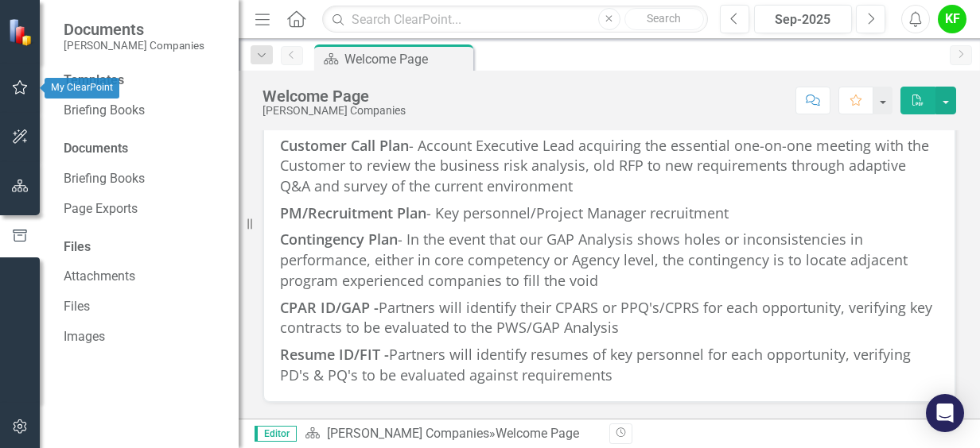 Image resolution: width=980 pixels, height=448 pixels. What do you see at coordinates (334, 355) in the screenshot?
I see `span: Resume ID/FIT -` at bounding box center [334, 355].